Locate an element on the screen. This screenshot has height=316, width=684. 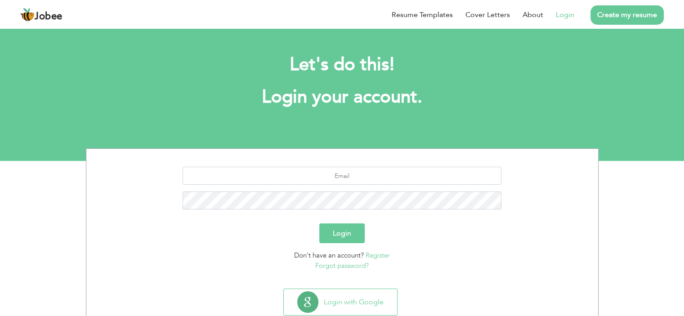
a: Cover Letters is located at coordinates (487, 15).